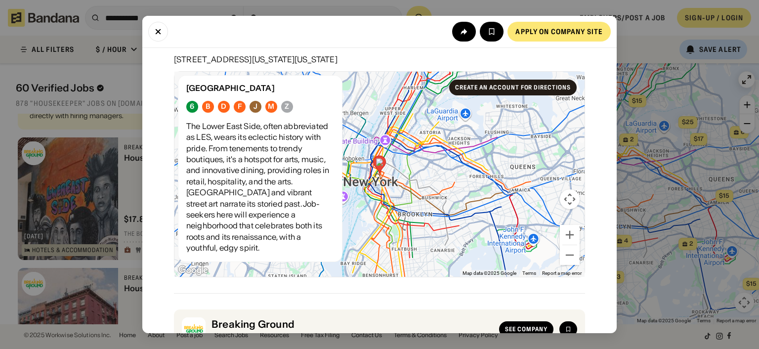 The image size is (759, 349). I want to click on a: Terms (opens in new tab), so click(529, 273).